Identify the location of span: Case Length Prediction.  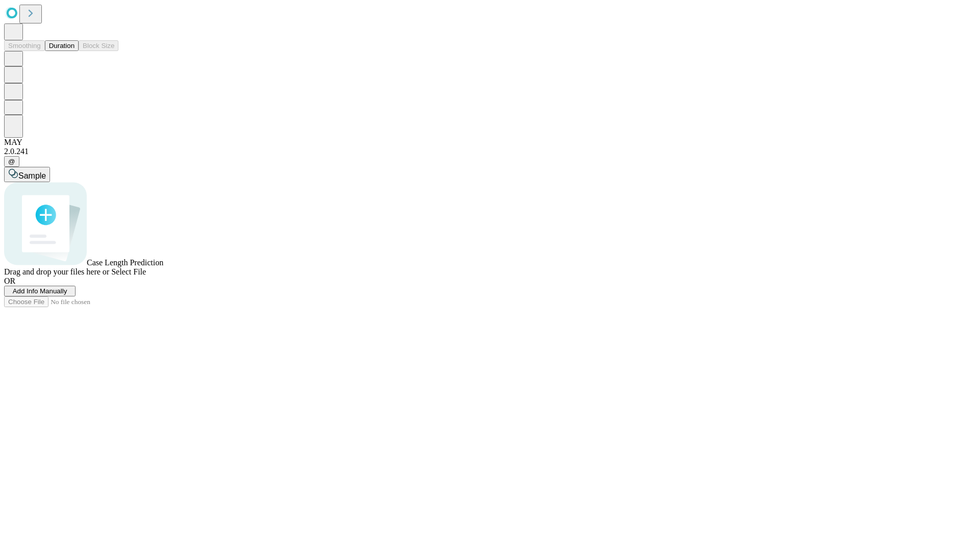
(125, 262).